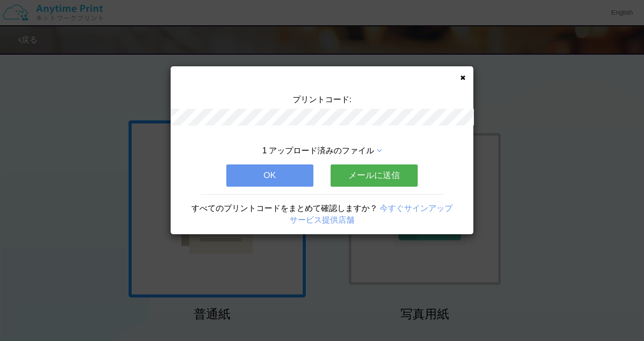 The image size is (644, 341). What do you see at coordinates (374, 176) in the screenshot?
I see `button: メールに送信` at bounding box center [374, 176].